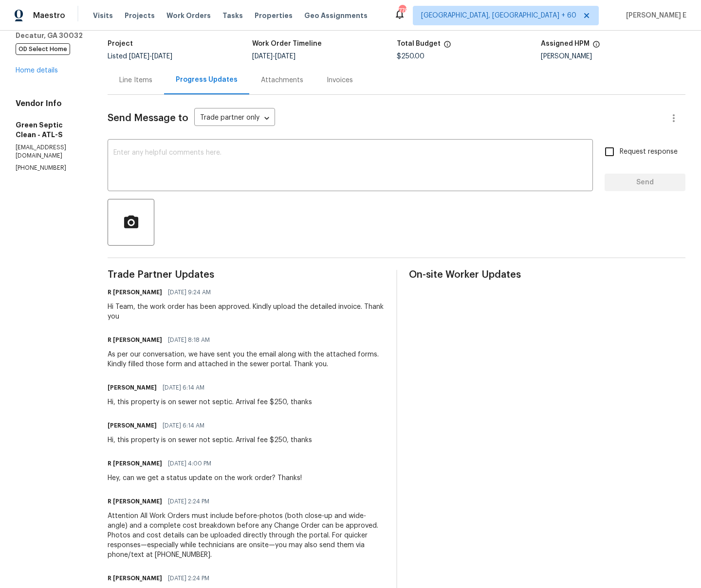  I want to click on h4: Vendor Info, so click(50, 104).